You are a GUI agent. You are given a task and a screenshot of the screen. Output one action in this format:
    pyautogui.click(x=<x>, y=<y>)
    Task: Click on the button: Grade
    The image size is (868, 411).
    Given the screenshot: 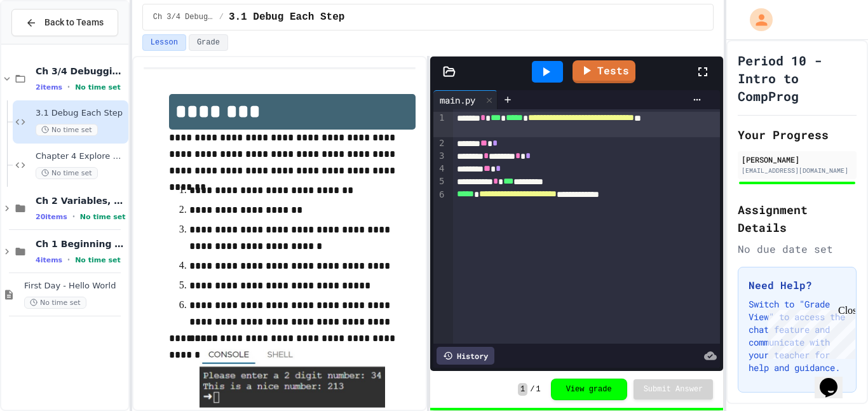 What is the action you would take?
    pyautogui.click(x=209, y=43)
    